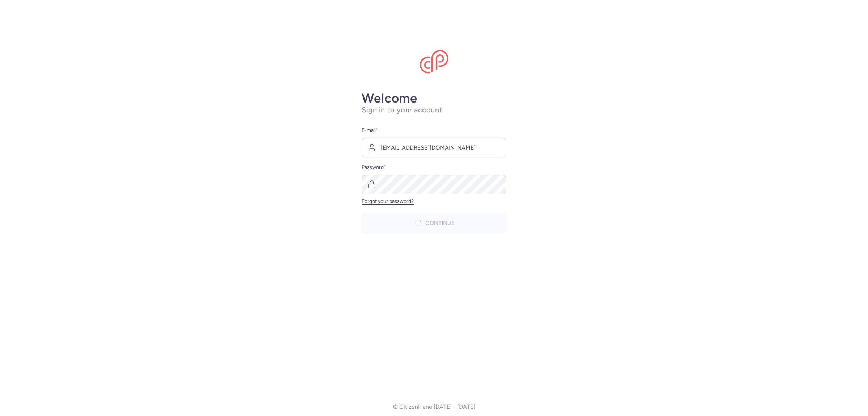  What do you see at coordinates (434, 167) in the screenshot?
I see `label: Password` at bounding box center [434, 167].